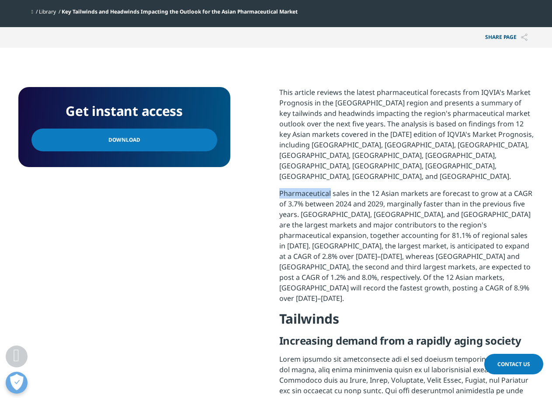 The height and width of the screenshot is (398, 552). I want to click on img: Share PAGE, so click(524, 37).